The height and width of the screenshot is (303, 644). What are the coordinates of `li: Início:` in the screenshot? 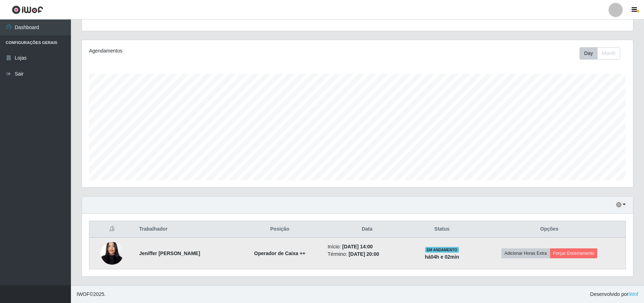 It's located at (367, 246).